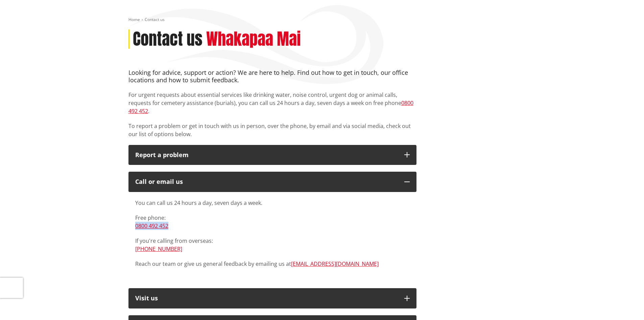  I want to click on button: Visit us, so click(272, 298).